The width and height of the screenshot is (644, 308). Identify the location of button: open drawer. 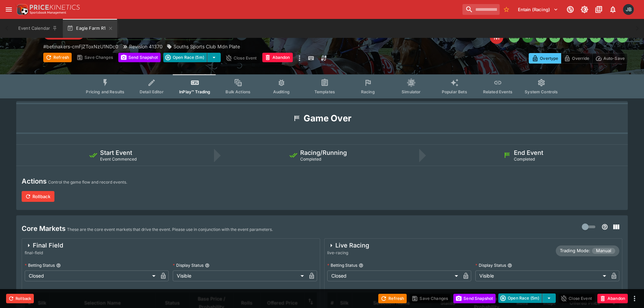
(9, 10).